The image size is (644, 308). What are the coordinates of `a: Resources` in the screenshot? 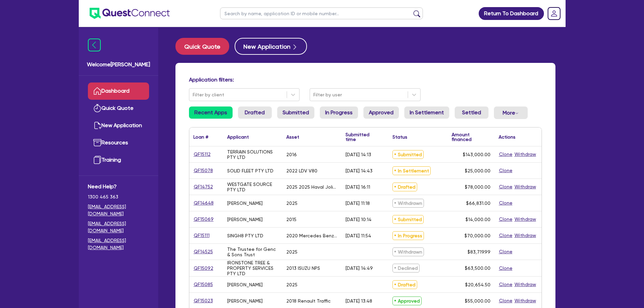 It's located at (118, 143).